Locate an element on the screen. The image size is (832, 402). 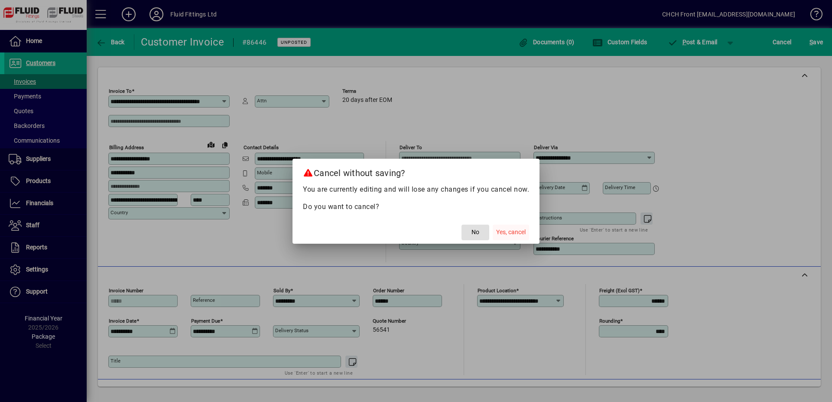
button: No is located at coordinates (476, 232).